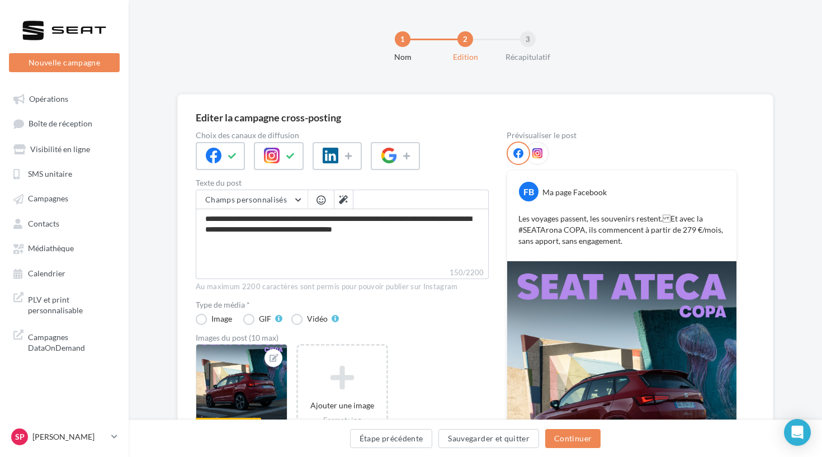 The width and height of the screenshot is (822, 457). I want to click on div: FB, so click(528, 191).